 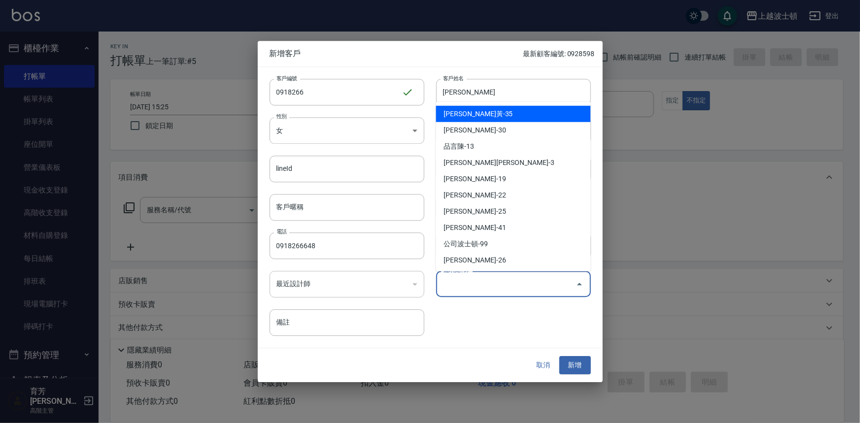 I want to click on p: 最新顧客編號: 0928598, so click(x=558, y=54).